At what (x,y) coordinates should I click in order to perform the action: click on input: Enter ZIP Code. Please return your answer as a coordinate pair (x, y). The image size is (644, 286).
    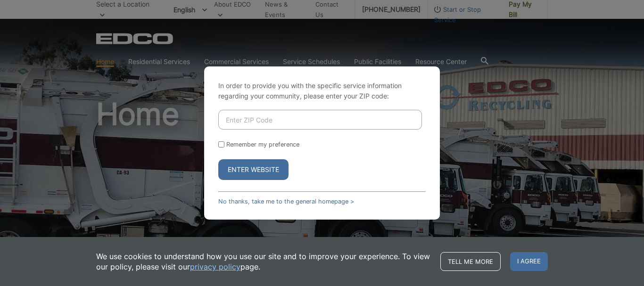
    Looking at the image, I should click on (320, 120).